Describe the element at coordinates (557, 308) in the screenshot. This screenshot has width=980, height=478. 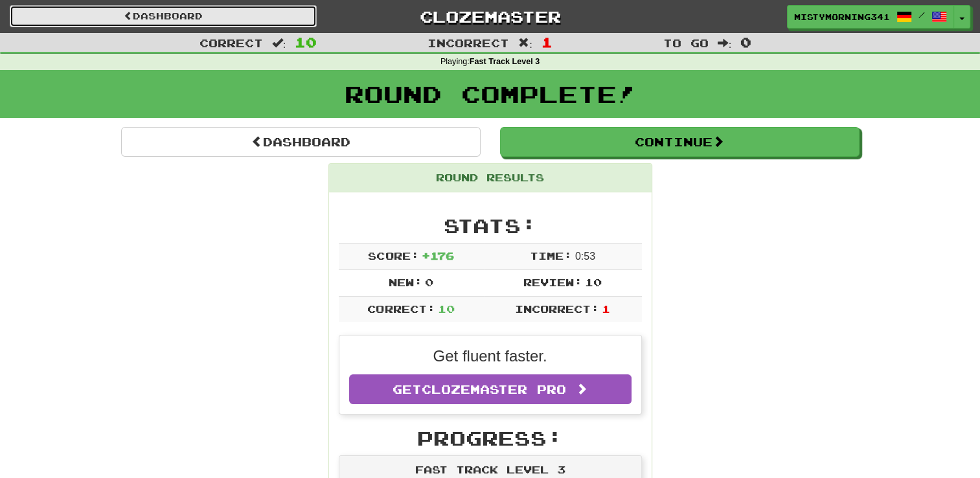
I see `span: Incorrect:` at that location.